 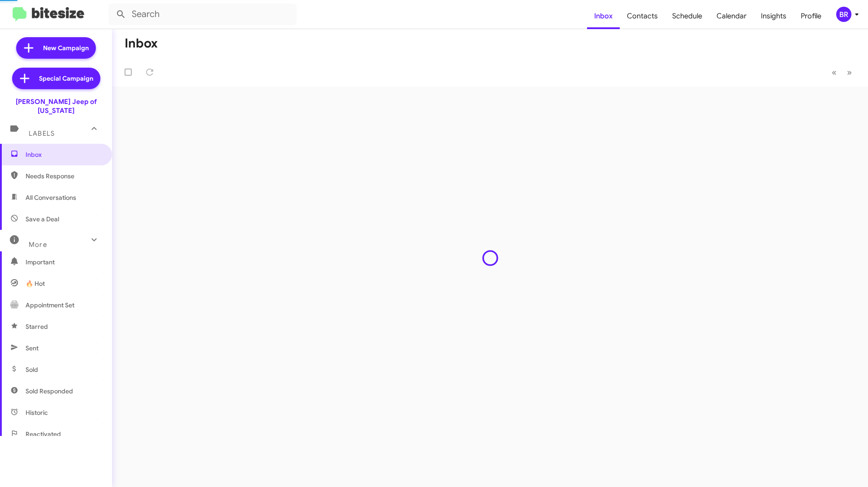 What do you see at coordinates (63, 176) in the screenshot?
I see `span: Needs Response` at bounding box center [63, 176].